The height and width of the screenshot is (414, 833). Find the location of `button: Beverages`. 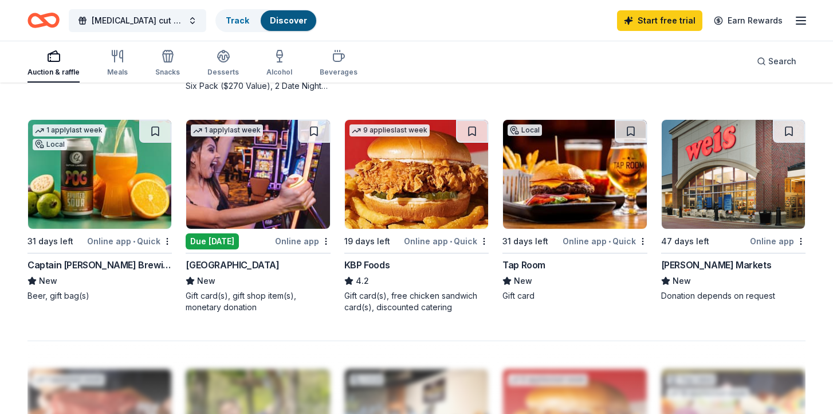

button: Beverages is located at coordinates (339, 64).